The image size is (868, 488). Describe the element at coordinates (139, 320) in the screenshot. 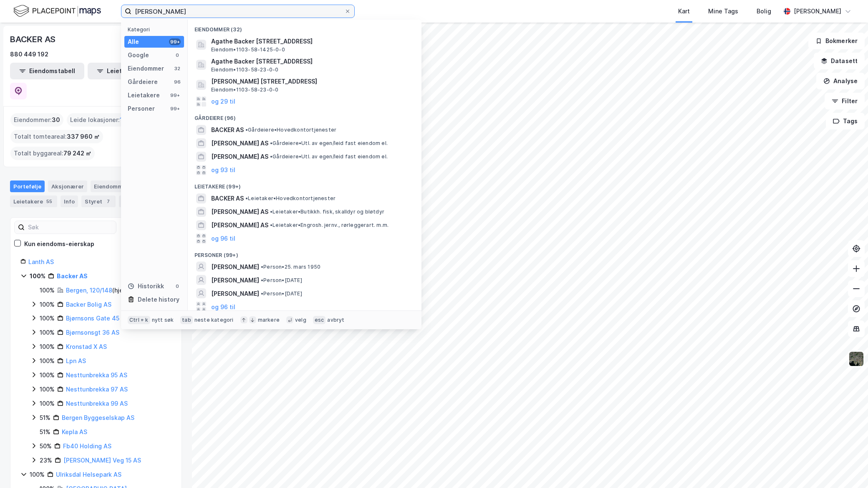

I see `div: Ctrl + k` at that location.